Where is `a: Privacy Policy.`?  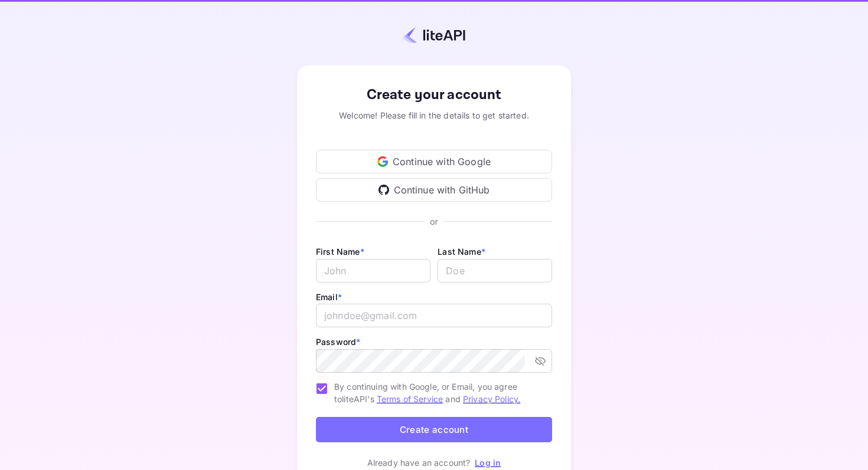
a: Privacy Policy. is located at coordinates (491, 399).